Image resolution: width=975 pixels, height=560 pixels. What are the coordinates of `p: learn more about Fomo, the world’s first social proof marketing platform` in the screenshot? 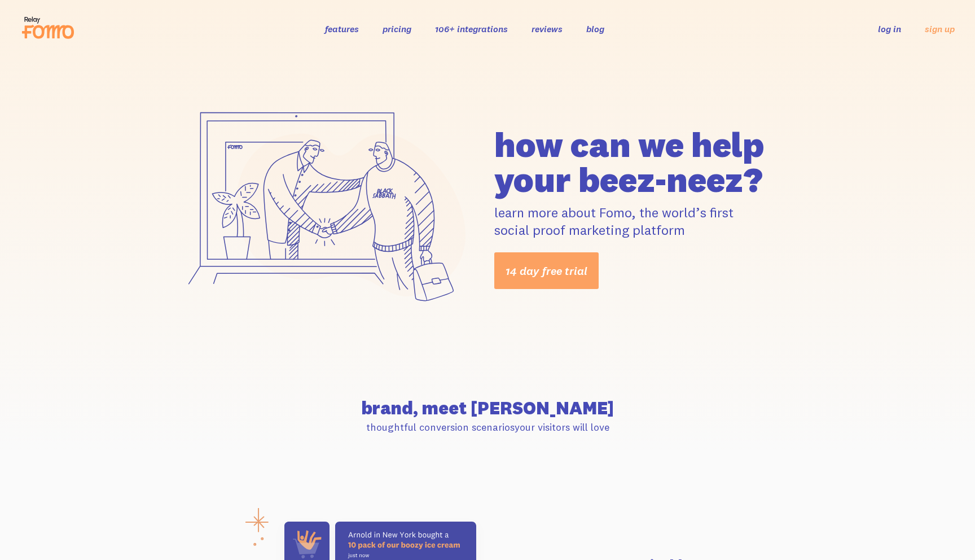 It's located at (648, 221).